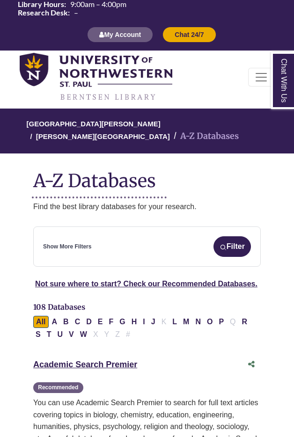  Describe the element at coordinates (221, 322) in the screenshot. I see `button: Filter Results P` at that location.